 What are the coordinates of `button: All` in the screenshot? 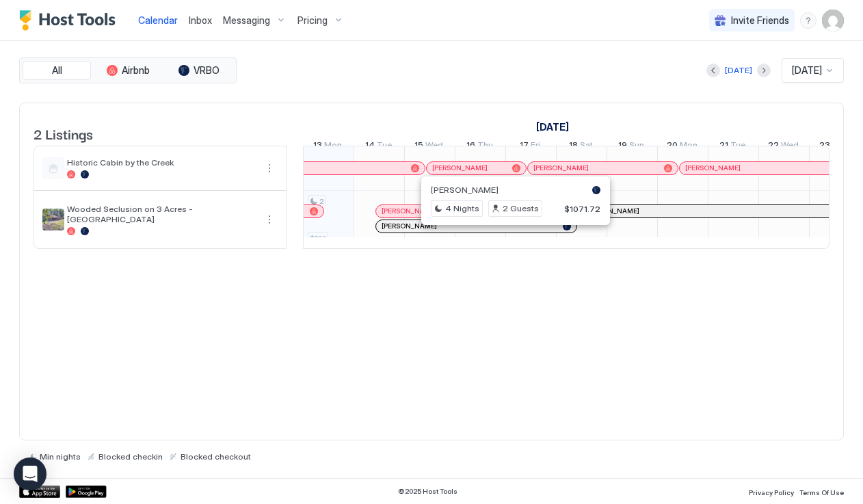 It's located at (57, 70).